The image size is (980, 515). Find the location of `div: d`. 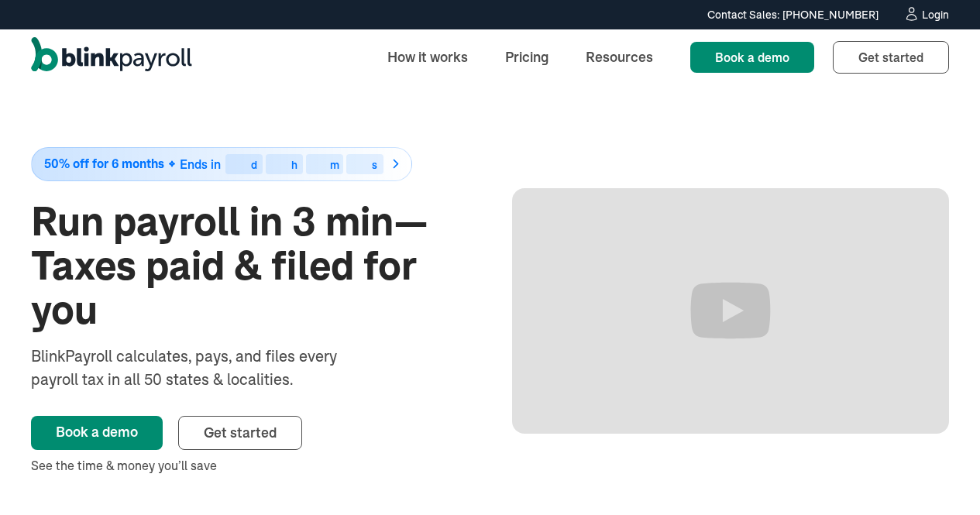

div: d is located at coordinates (254, 165).